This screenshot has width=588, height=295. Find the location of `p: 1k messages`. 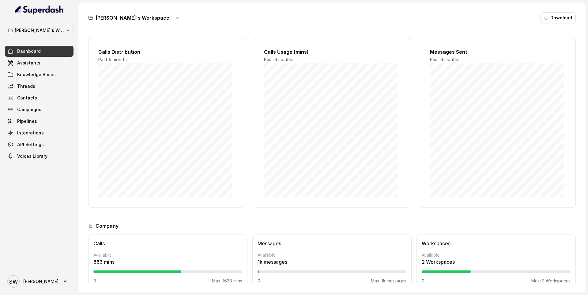

p: 1k messages is located at coordinates (332, 261).